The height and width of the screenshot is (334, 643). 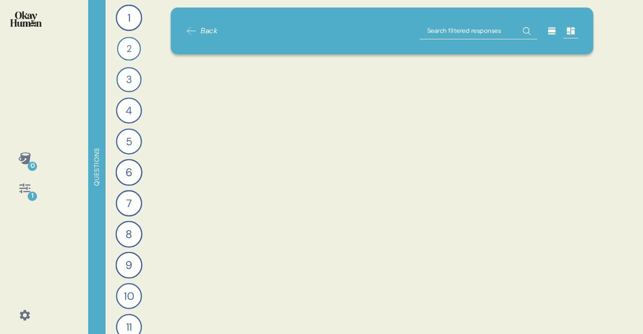 What do you see at coordinates (26, 19) in the screenshot?
I see `img: okayhuman.3b1b6348.png` at bounding box center [26, 19].